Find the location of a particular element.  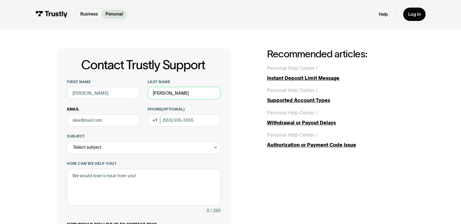

a: Personal Help Center /Authorization or Payment Code Issue is located at coordinates (335, 139).